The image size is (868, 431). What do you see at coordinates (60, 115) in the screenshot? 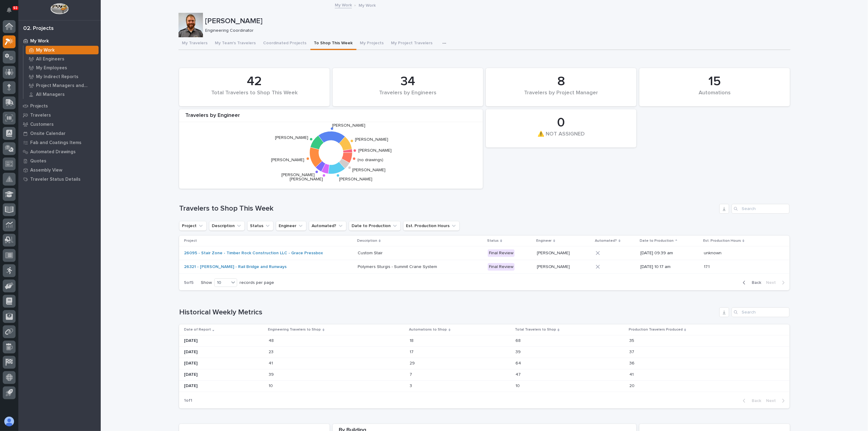
I see `a: Travelers` at bounding box center [60, 115].